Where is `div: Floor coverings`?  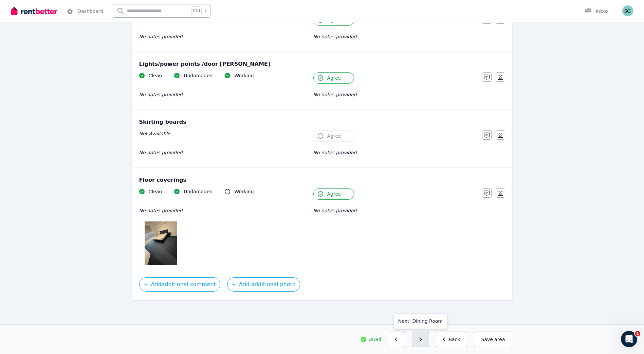
div: Floor coverings is located at coordinates (322, 180).